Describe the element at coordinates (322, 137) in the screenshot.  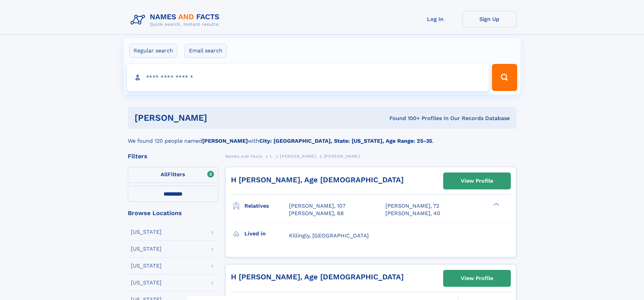
I see `div: We found 120 people named with .` at that location.